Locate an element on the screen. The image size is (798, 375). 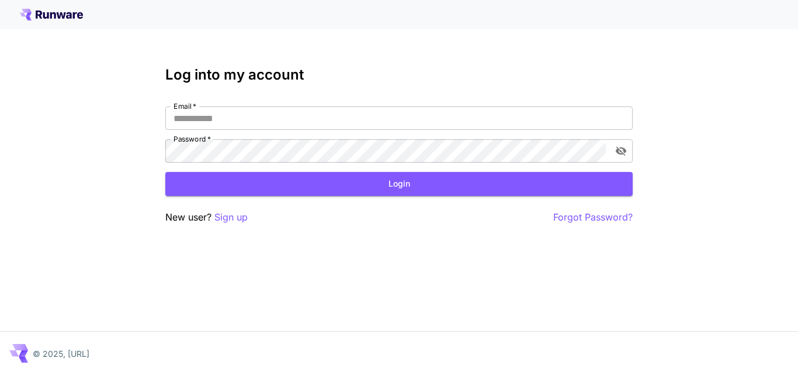
label: Password is located at coordinates (192, 139).